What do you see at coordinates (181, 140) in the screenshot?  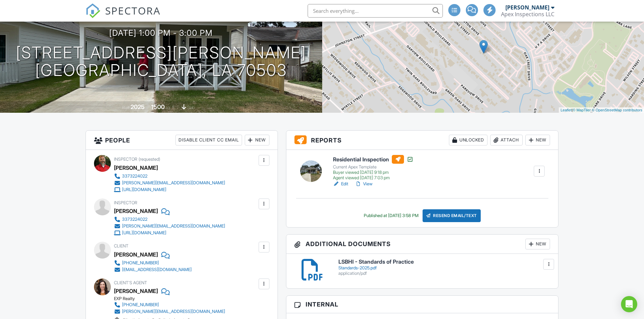 I see `h3: People` at bounding box center [181, 140].